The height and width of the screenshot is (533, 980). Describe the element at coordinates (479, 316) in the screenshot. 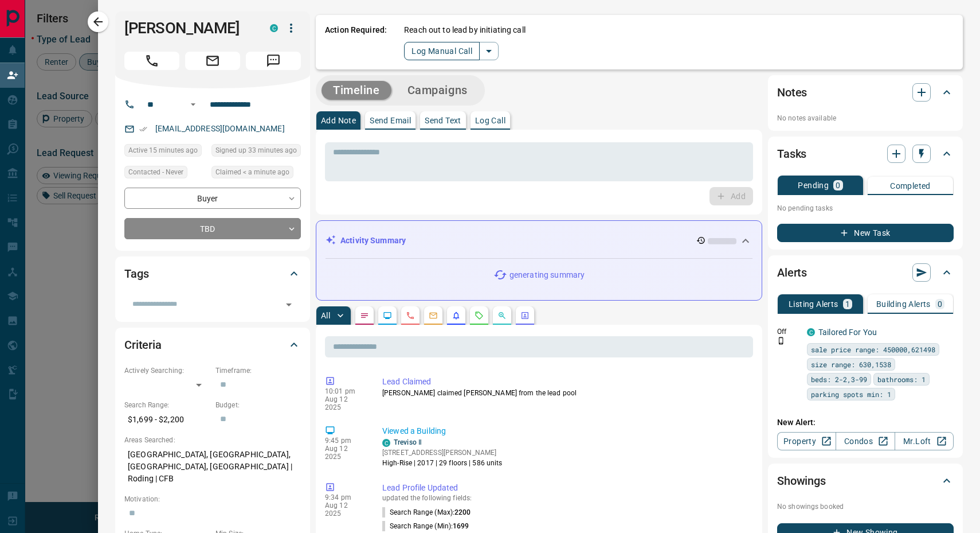

I see `svg: Requests` at that location.